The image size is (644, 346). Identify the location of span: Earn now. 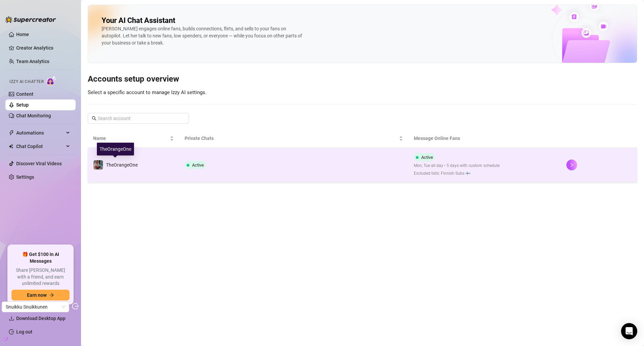
(37, 295).